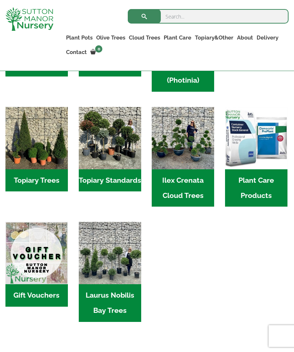 Image resolution: width=294 pixels, height=352 pixels. I want to click on a: 0, so click(96, 52).